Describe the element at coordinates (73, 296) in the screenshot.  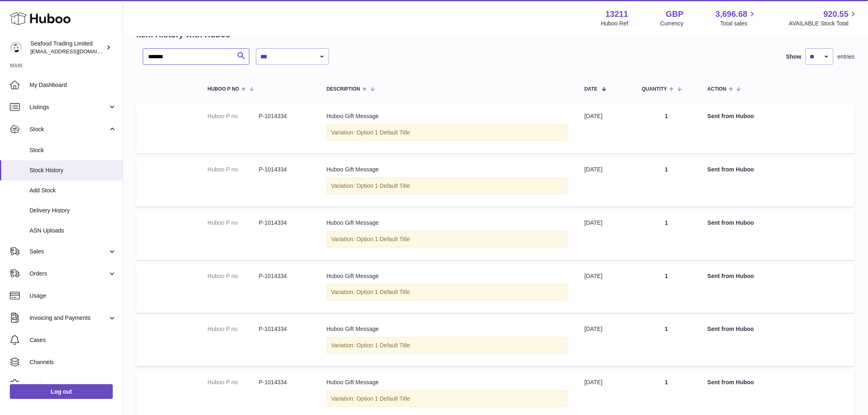
I see `span: Usage` at that location.